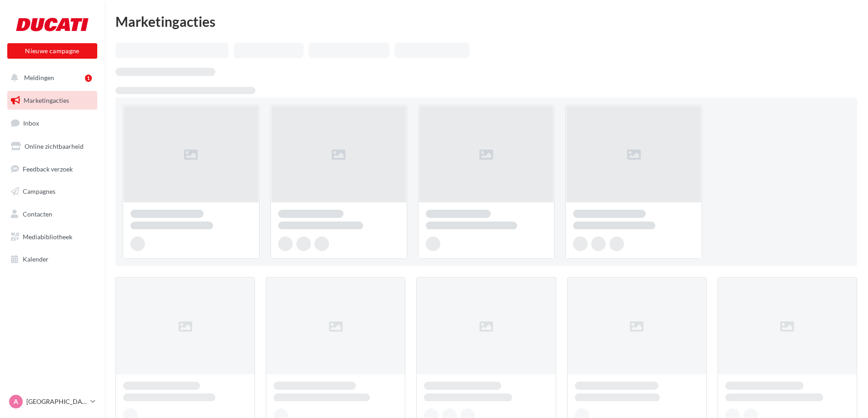 This screenshot has width=868, height=418. Describe the element at coordinates (52, 100) in the screenshot. I see `a: Marketingacties` at that location.